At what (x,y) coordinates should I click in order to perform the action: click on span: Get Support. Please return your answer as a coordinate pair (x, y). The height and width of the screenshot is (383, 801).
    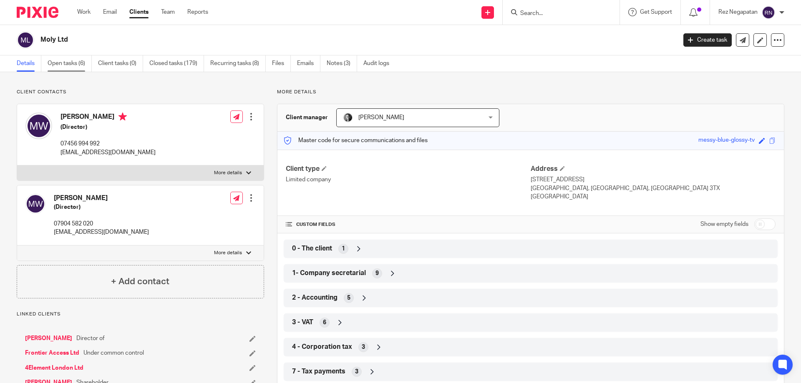
    Looking at the image, I should click on (656, 12).